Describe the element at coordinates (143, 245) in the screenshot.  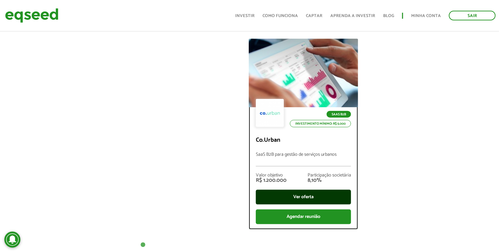
I see `button: 1 of 1` at that location.